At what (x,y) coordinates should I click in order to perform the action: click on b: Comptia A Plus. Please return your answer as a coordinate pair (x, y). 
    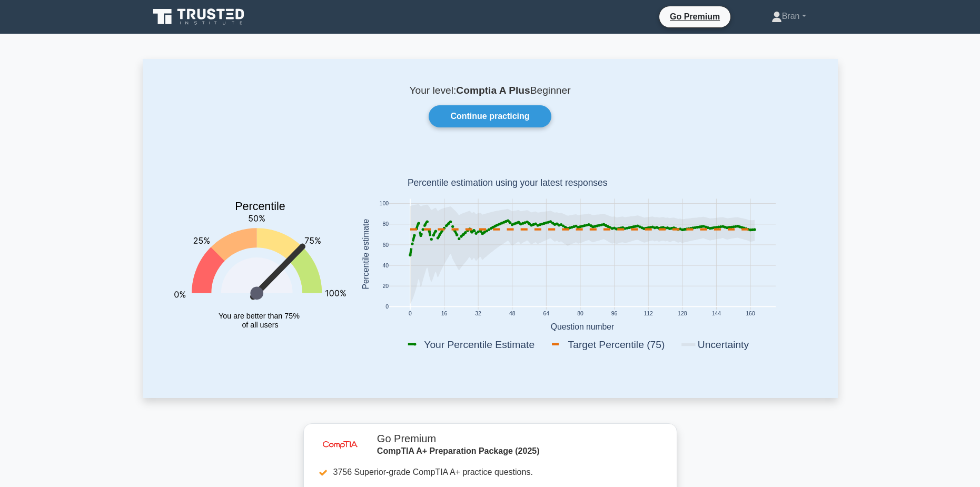
    Looking at the image, I should click on (493, 90).